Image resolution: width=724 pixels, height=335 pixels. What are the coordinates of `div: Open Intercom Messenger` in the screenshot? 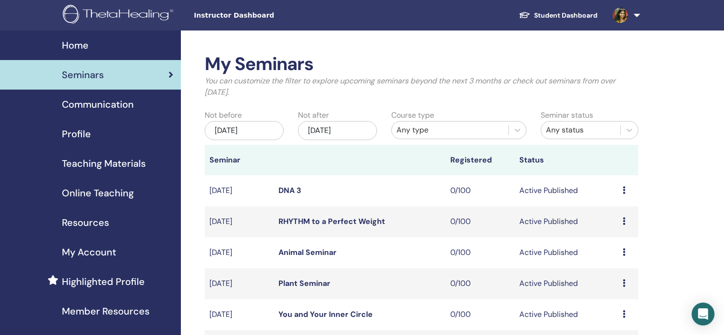 It's located at (703, 314).